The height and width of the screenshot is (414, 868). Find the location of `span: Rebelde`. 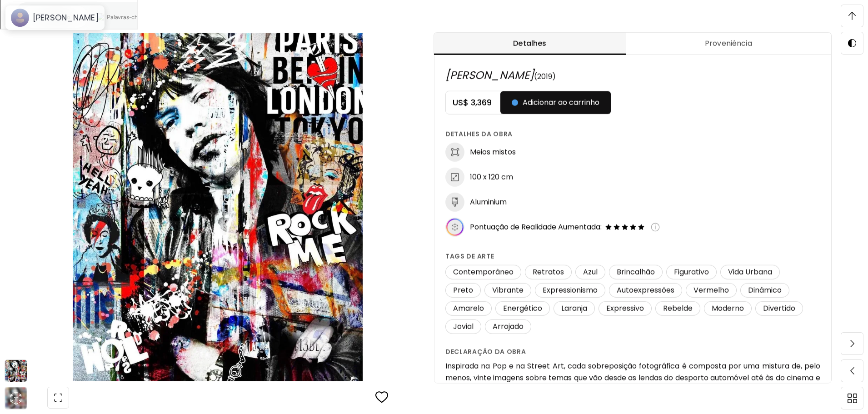

span: Rebelde is located at coordinates (678, 309).